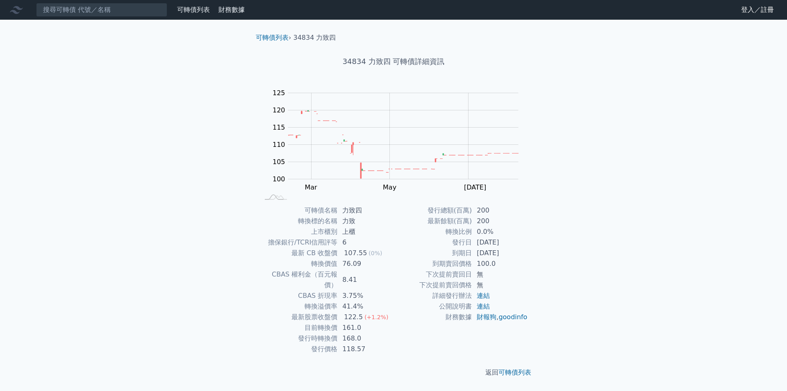 Image resolution: width=787 pixels, height=391 pixels. Describe the element at coordinates (487, 317) in the screenshot. I see `a: 財報狗` at that location.